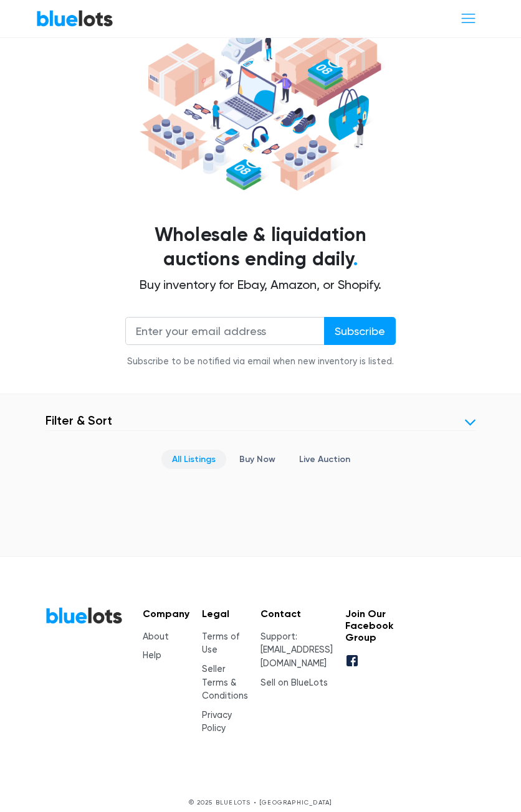 The height and width of the screenshot is (812, 521). What do you see at coordinates (225, 614) in the screenshot?
I see `h5: Legal` at bounding box center [225, 614].